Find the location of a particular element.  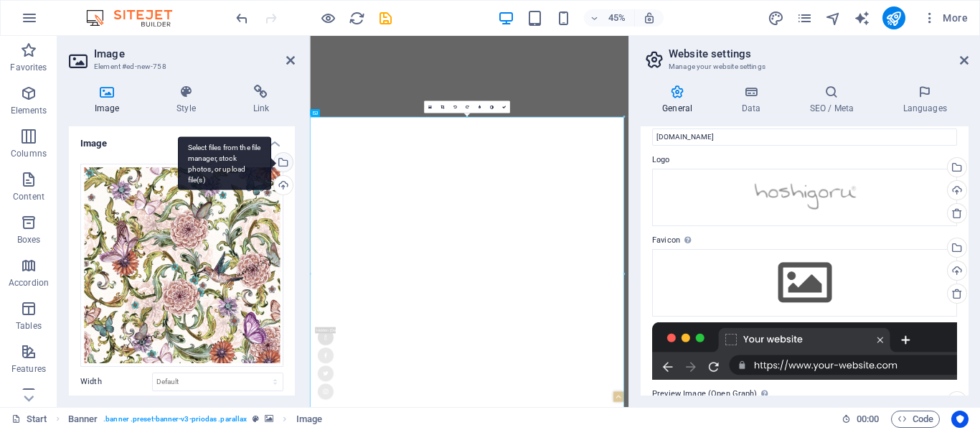

p: Boxes is located at coordinates (29, 240).